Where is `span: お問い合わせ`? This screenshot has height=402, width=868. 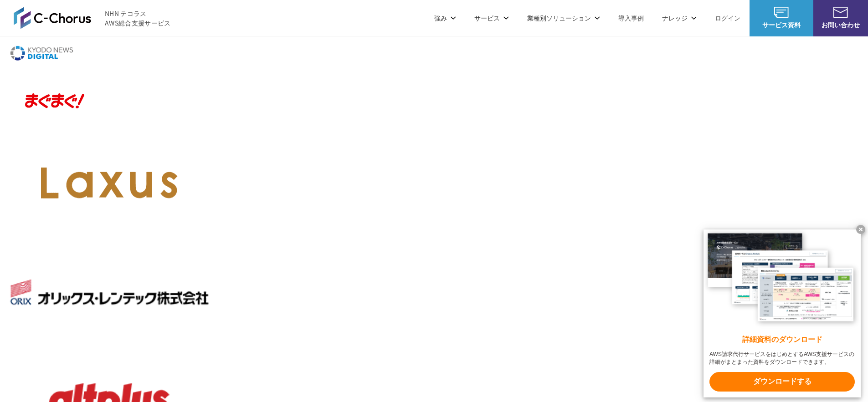
span: お問い合わせ is located at coordinates (841, 25).